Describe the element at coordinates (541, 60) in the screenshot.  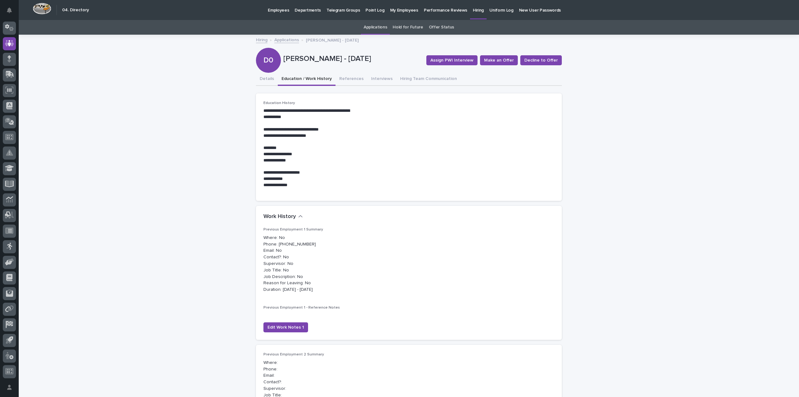
I see `span: Decline to Offer` at that location.